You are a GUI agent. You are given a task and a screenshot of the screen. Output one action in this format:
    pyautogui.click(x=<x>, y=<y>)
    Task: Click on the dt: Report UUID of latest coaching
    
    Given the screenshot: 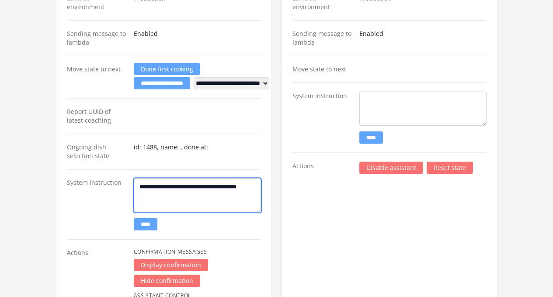 What is the action you would take?
    pyautogui.click(x=97, y=116)
    